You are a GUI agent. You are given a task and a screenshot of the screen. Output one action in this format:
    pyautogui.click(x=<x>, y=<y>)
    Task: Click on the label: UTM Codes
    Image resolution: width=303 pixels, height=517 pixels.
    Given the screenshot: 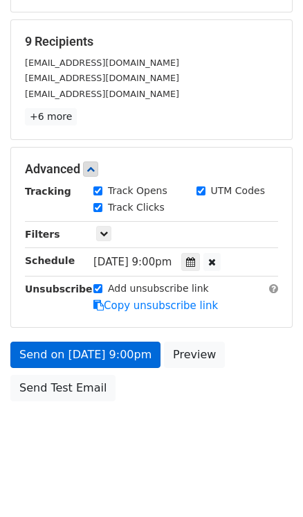 What is the action you would take?
    pyautogui.click(x=238, y=190)
    